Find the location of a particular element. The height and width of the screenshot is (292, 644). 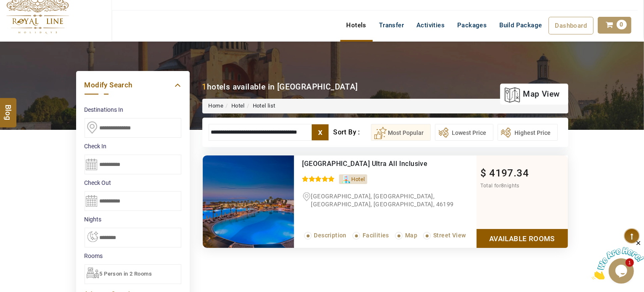

span: Facilities is located at coordinates (376, 235).